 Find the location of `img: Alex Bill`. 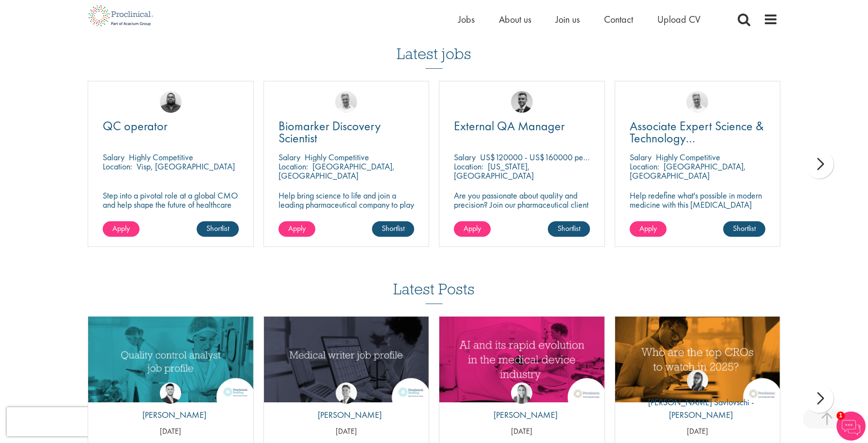

img: Alex Bill is located at coordinates (522, 102).